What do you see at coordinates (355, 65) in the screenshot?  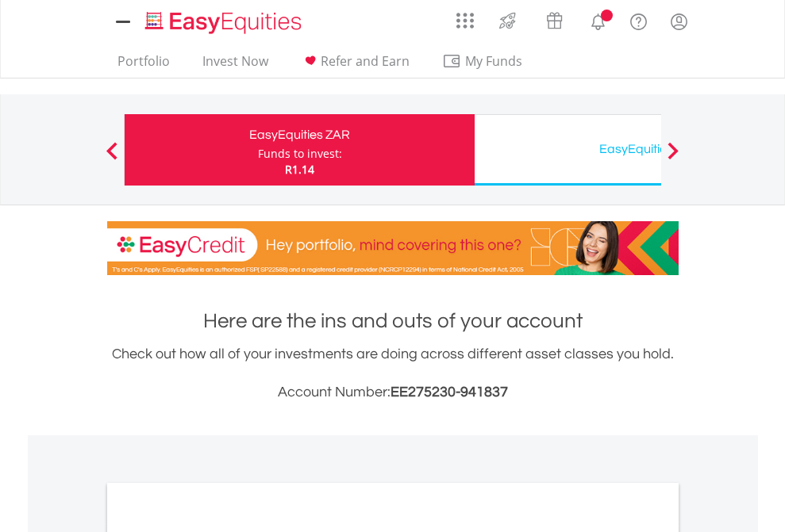 I see `a: Refer and Earn` at bounding box center [355, 65].